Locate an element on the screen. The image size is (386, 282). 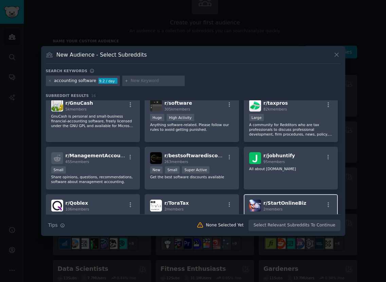
span: 16 is located at coordinates (94, 96).